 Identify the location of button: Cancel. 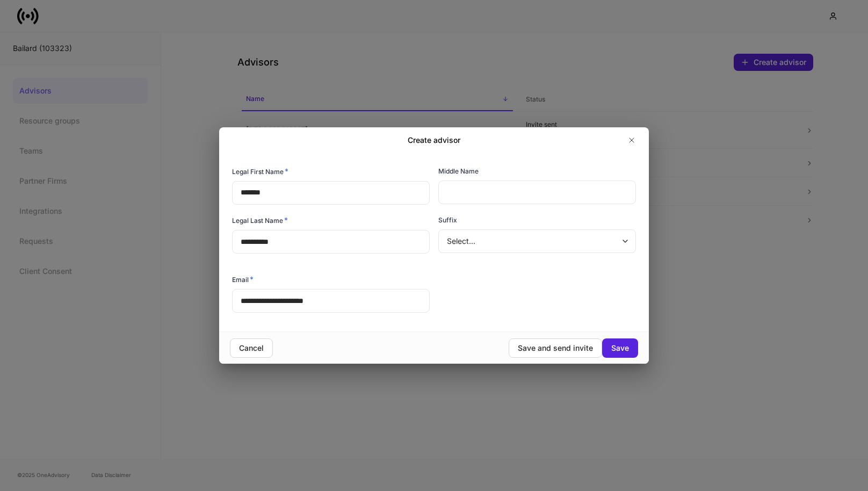
(251, 348).